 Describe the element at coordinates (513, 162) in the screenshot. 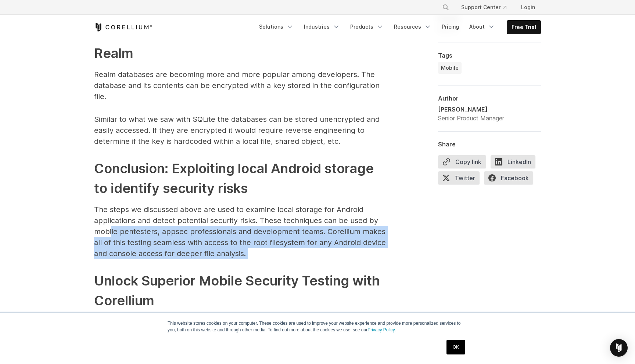

I see `span: LinkedIn` at that location.